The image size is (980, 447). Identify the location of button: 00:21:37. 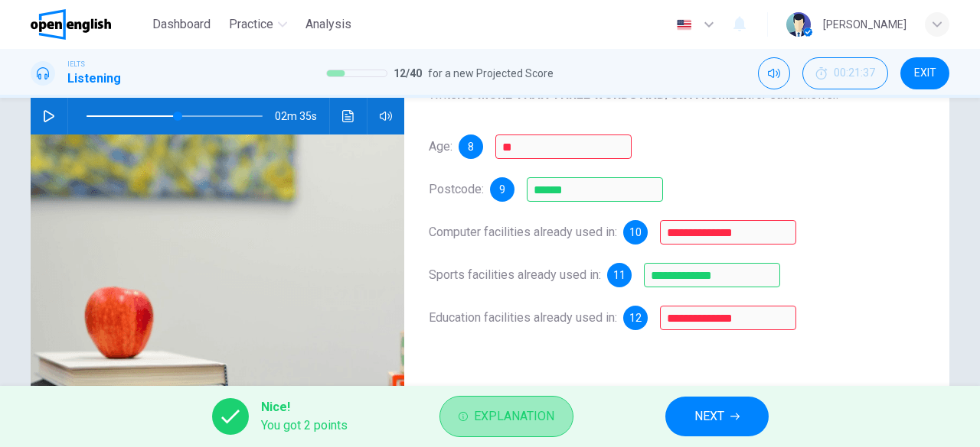
(845, 74).